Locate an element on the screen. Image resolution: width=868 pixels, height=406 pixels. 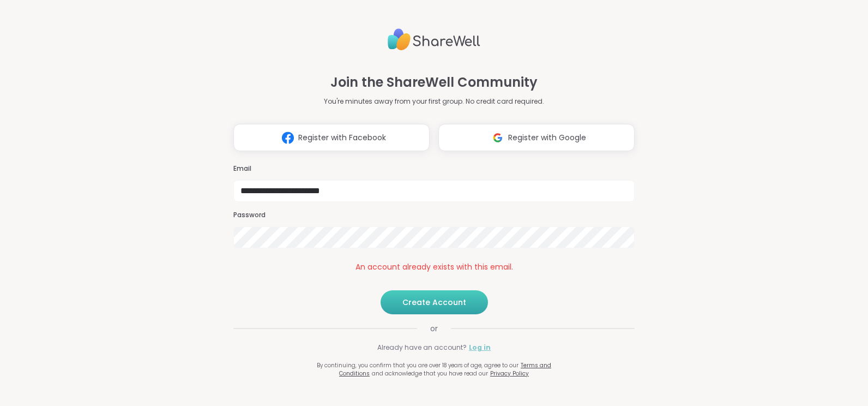
span: By continuing, you confirm that you are over 18 years of age, agree to our is located at coordinates (418, 365).